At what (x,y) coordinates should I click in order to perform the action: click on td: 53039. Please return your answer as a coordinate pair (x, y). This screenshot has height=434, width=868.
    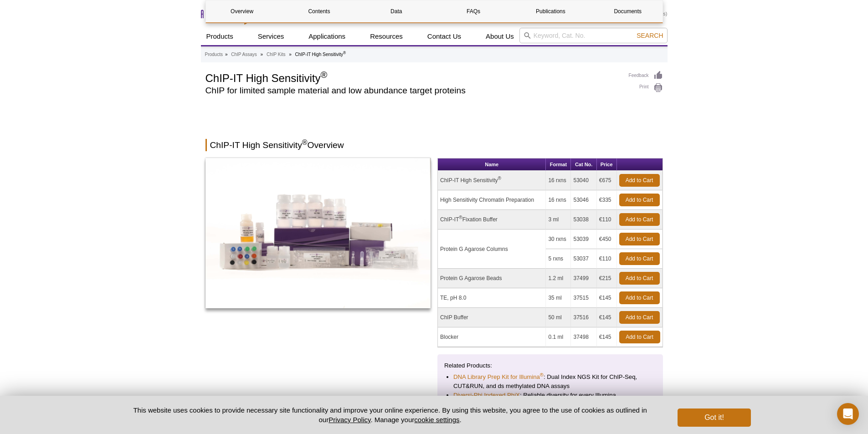
    Looking at the image, I should click on (584, 239).